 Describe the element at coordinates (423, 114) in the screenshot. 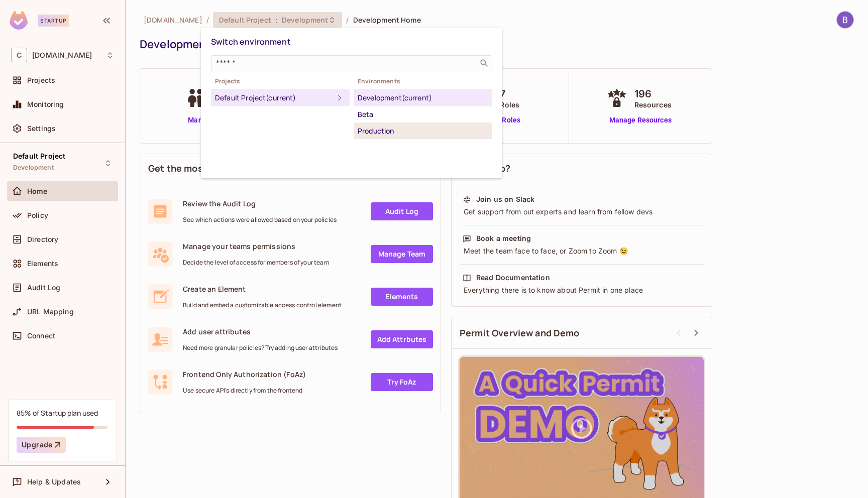

I see `div: Beta` at that location.